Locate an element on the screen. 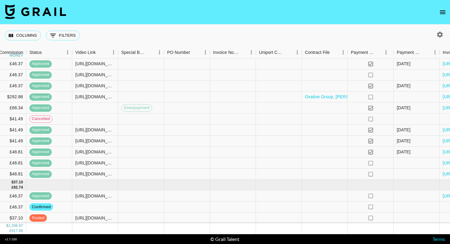  div: 917.68 is located at coordinates (17, 231).